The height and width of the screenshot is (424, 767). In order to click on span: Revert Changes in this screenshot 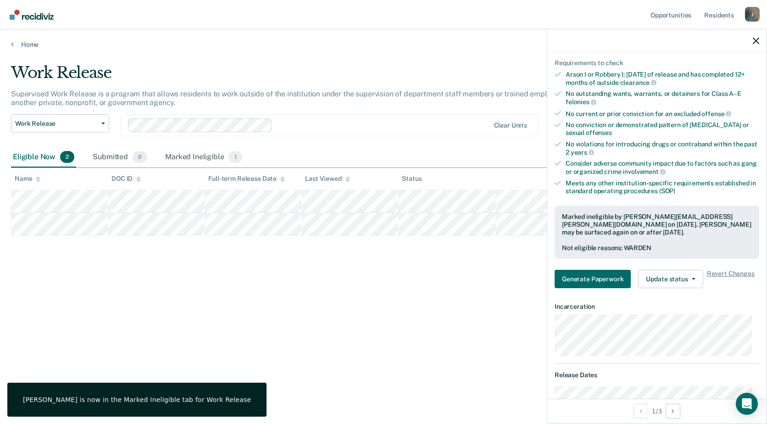, I will do `click(731, 279)`.